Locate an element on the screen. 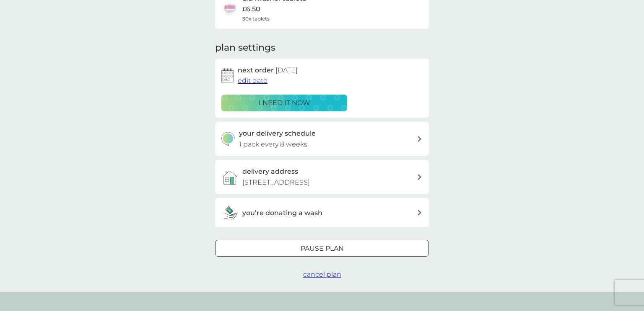  button: cancel plan is located at coordinates (322, 275).